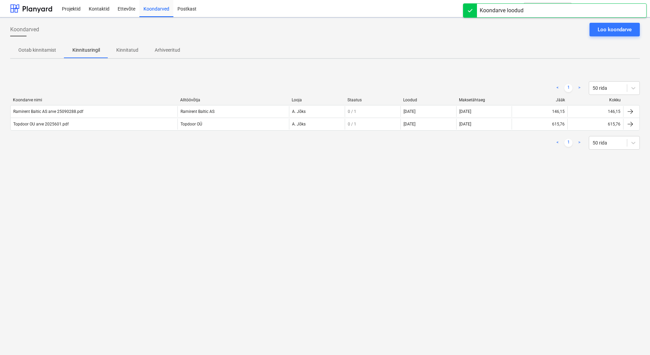 This screenshot has height=355, width=650. Describe the element at coordinates (48, 112) in the screenshot. I see `div: Ramirent Baltic AS arve 25090288.pdf` at that location.